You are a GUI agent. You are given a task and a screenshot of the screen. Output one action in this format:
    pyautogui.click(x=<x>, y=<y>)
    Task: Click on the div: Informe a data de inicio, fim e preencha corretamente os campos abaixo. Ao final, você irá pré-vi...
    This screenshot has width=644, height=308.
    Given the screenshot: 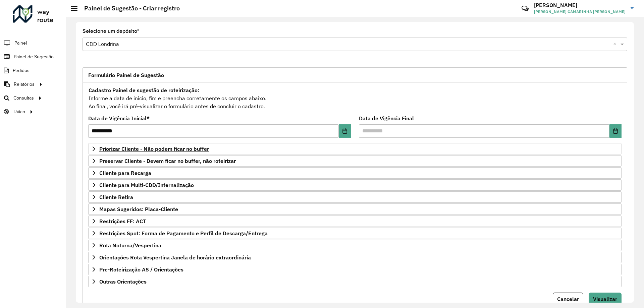 What is the action you would take?
    pyautogui.click(x=355, y=98)
    